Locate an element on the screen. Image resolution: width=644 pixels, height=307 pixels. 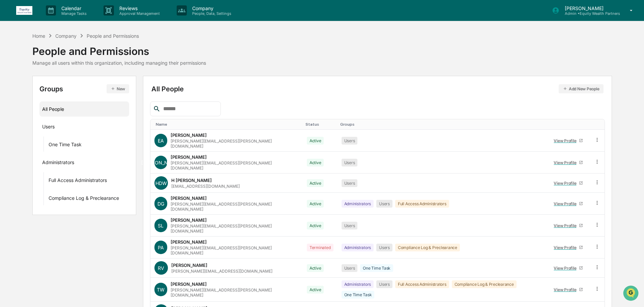
a: 🗄️Attestations is located at coordinates (66, 88).